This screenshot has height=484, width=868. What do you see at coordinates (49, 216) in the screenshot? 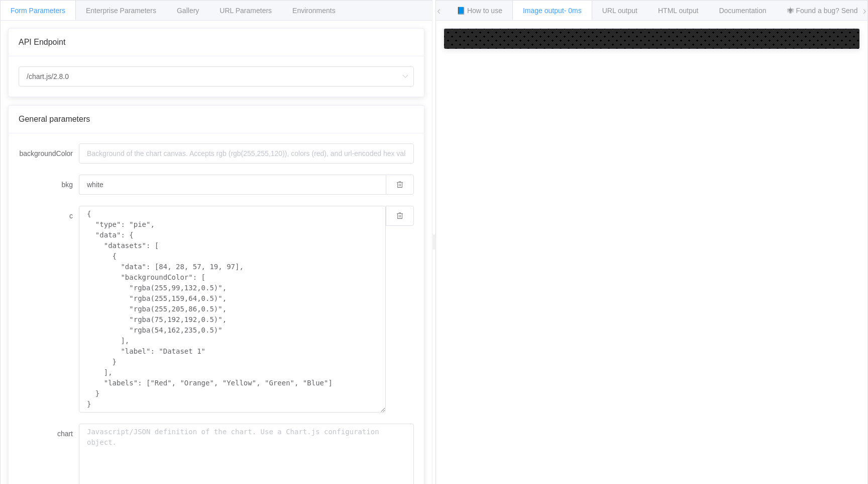
I see `label: c` at bounding box center [49, 216].